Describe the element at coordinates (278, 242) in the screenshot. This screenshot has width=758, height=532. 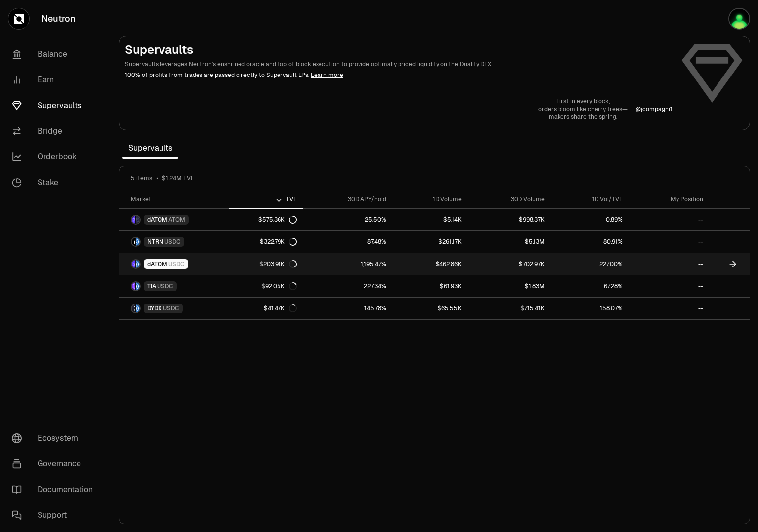
I see `div: $322.79K` at that location.